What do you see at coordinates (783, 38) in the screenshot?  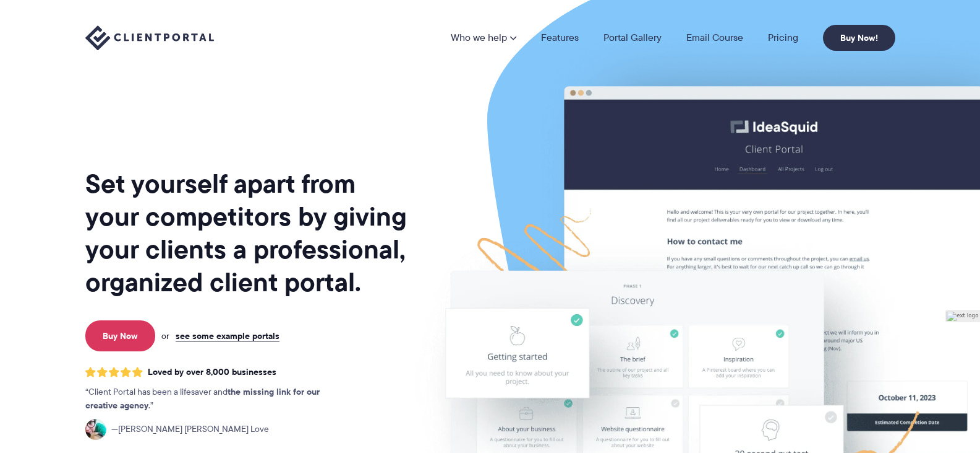 I see `a: Pricing` at bounding box center [783, 38].